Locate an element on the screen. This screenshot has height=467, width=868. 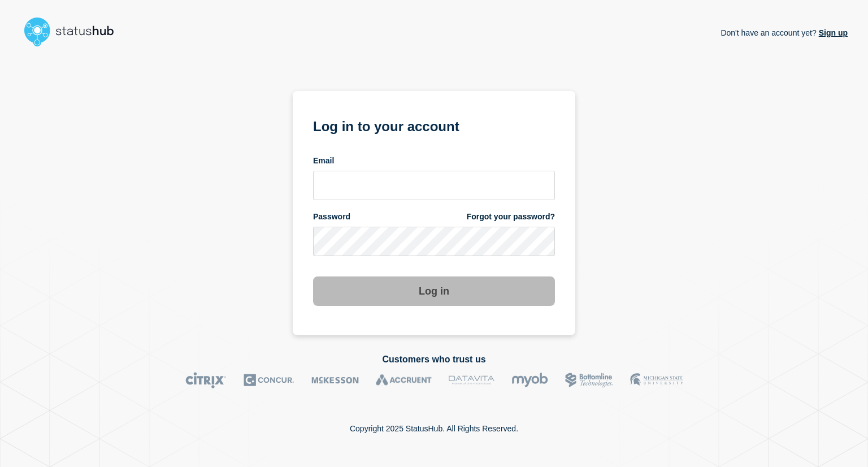
input: email input is located at coordinates (434, 186).